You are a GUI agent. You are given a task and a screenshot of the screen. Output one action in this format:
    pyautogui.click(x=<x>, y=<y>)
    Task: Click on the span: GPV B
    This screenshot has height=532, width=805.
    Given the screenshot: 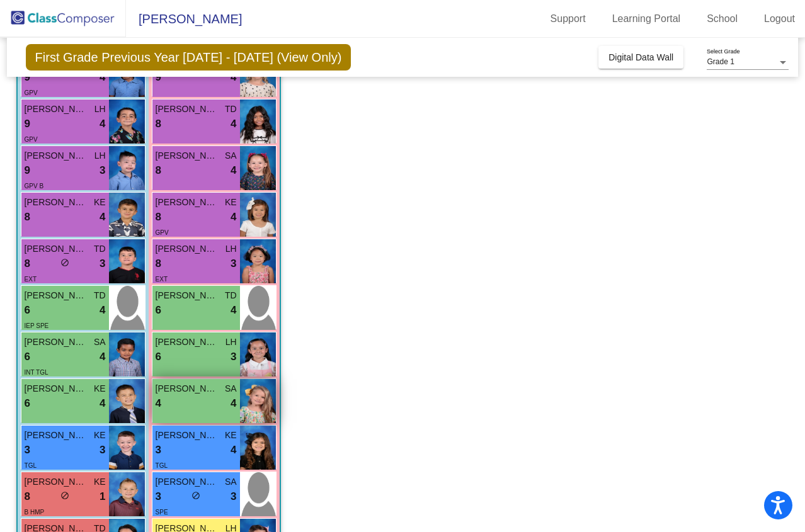 What is the action you would take?
    pyautogui.click(x=34, y=186)
    